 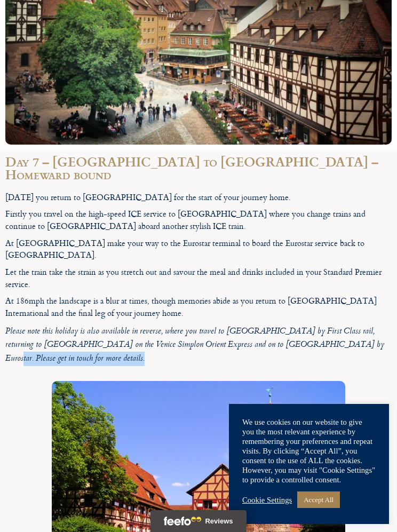 What do you see at coordinates (319, 499) in the screenshot?
I see `a: Accept All` at bounding box center [319, 499].